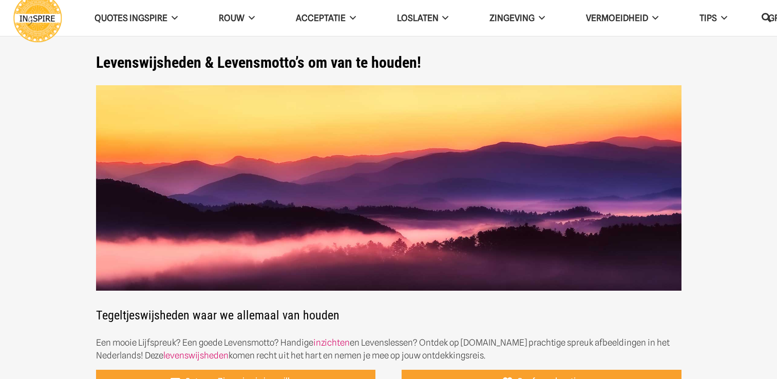  What do you see at coordinates (173, 18) in the screenshot?
I see `span: QUOTES INGSPIRE Menu` at bounding box center [173, 18].